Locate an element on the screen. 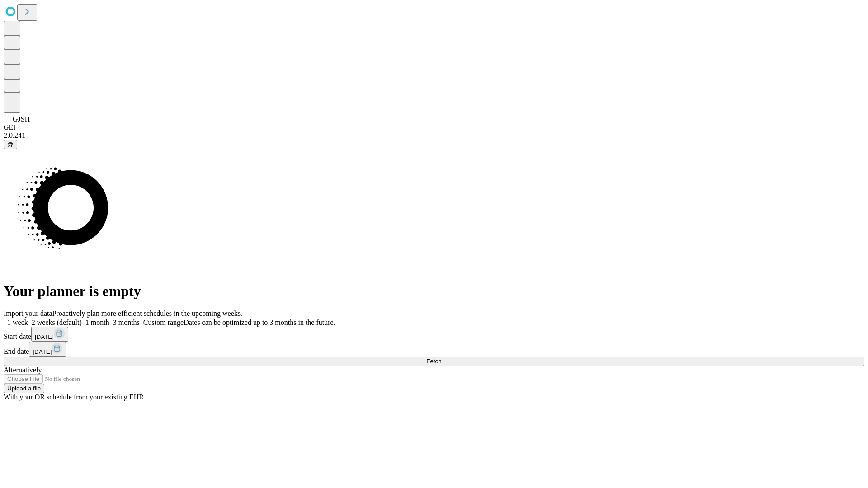 The image size is (868, 488). span: Alternatively is located at coordinates (23, 370).